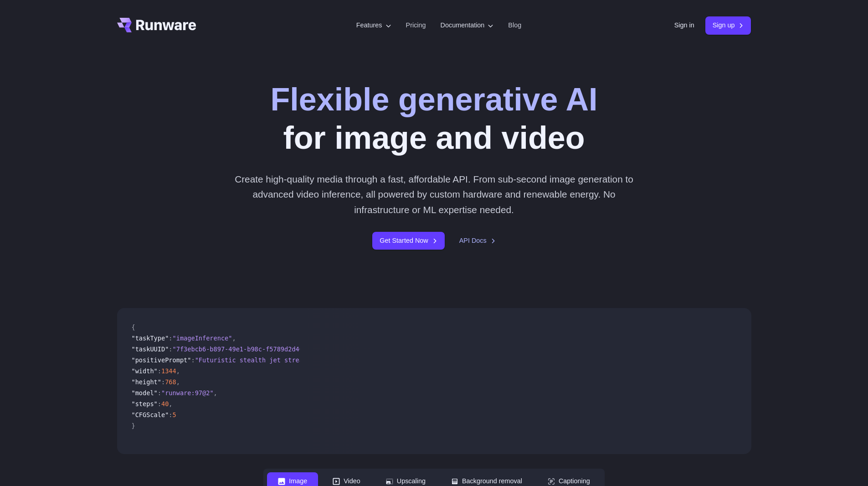  I want to click on span: "taskUUID", so click(151, 349).